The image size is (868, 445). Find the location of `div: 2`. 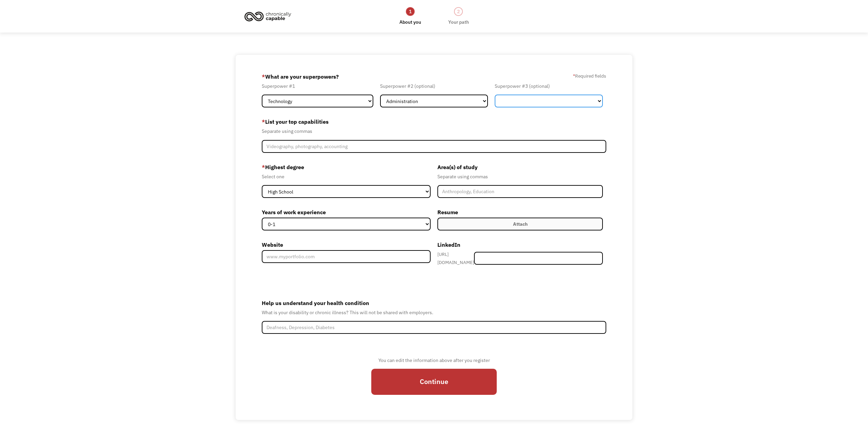

div: 2 is located at coordinates (458, 12).